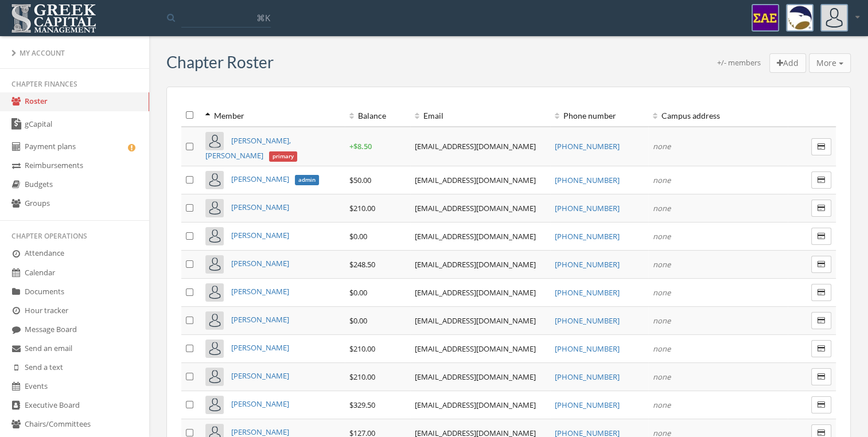  Describe the element at coordinates (718, 115) in the screenshot. I see `th: Campus address` at that location.